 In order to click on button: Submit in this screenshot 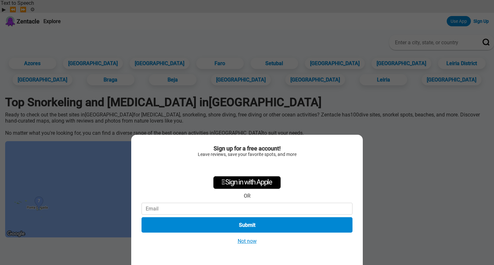, I will do `click(247, 225)`.